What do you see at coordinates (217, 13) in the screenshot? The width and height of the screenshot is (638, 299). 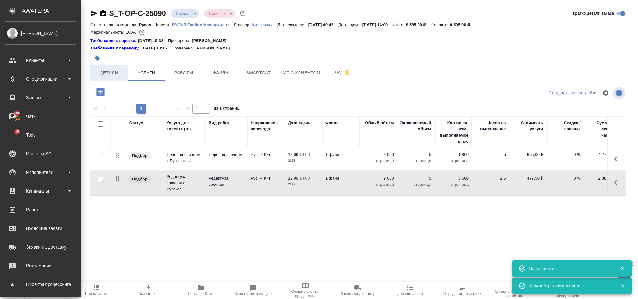 I see `button: Срочный` at bounding box center [217, 13].